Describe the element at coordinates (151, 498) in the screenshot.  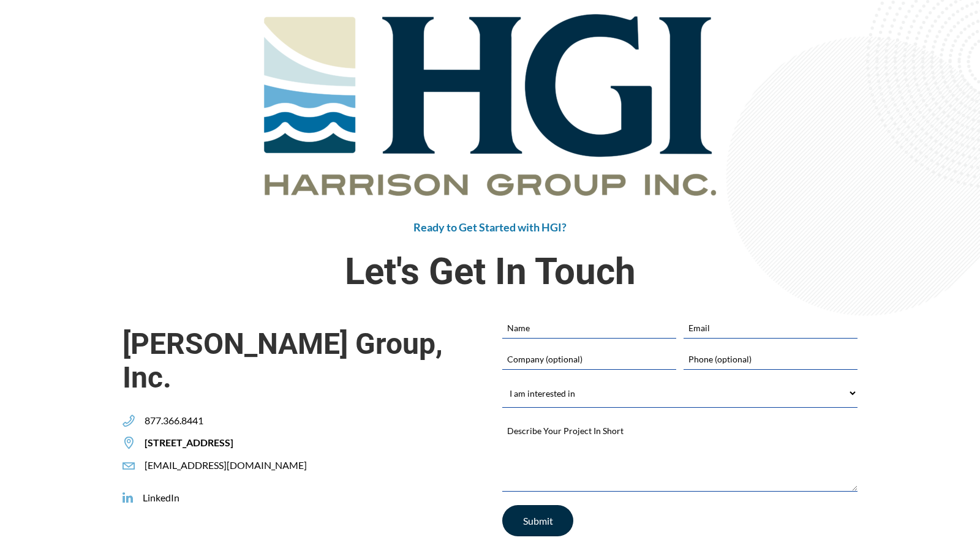
I see `a: LinkedIn` at that location.